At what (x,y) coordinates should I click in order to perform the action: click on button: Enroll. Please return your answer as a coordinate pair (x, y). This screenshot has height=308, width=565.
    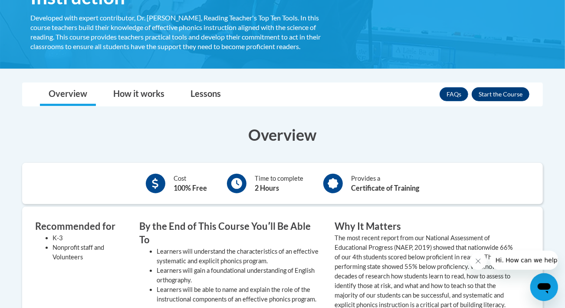
    Looking at the image, I should click on (500, 94).